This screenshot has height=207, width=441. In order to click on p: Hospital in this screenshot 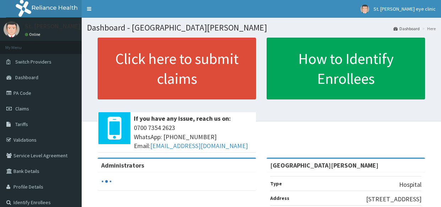, I will do `click(411, 185)`.